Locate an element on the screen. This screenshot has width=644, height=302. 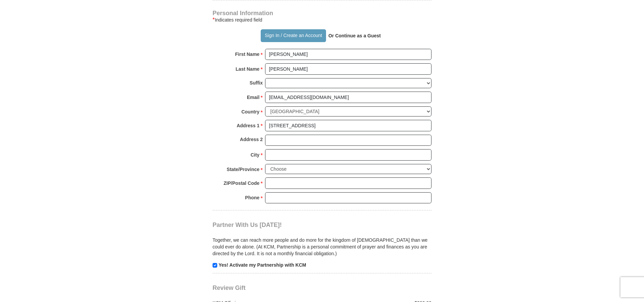
strong: Email is located at coordinates (253, 97).